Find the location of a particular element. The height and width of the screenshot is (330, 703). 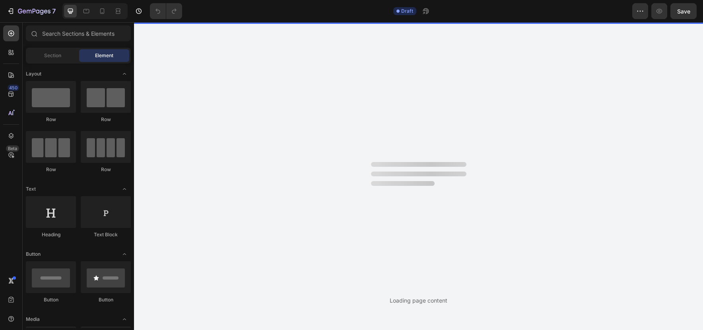

div: 450 is located at coordinates (13, 88).